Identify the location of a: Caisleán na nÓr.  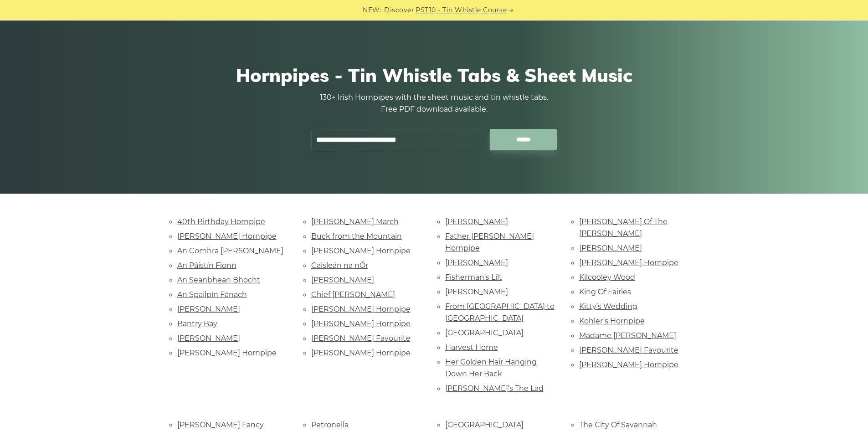
(340, 265).